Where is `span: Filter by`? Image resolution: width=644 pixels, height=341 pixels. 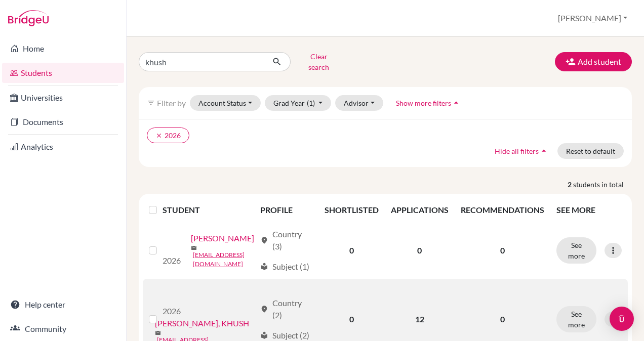 span: Filter by is located at coordinates (171, 103).